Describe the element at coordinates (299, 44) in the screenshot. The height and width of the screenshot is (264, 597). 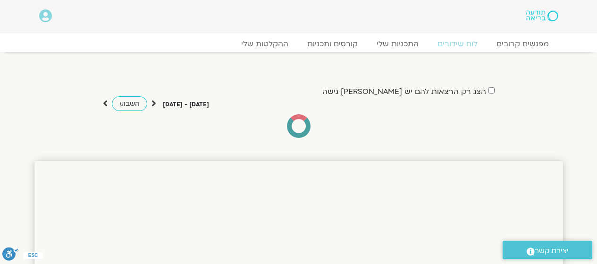
I see `nav: Menu` at that location.